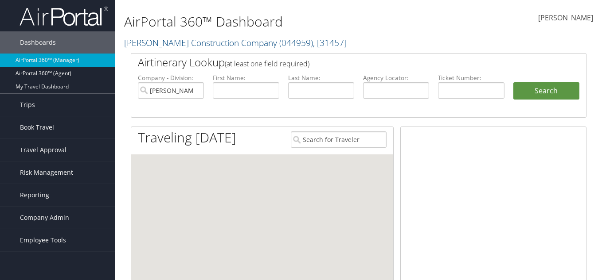 The image size is (602, 280). I want to click on label: Ticket Number:, so click(471, 78).